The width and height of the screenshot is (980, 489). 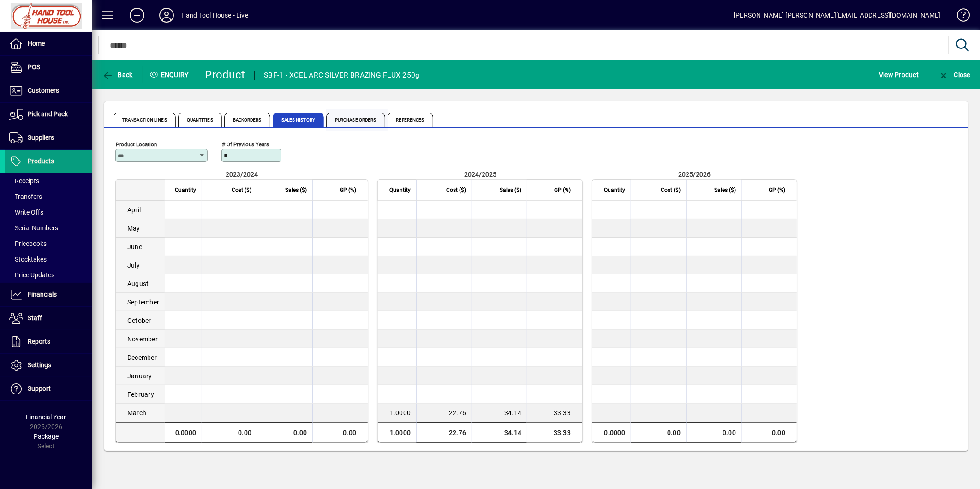 What do you see at coordinates (32, 275) in the screenshot?
I see `span: Price Updates` at bounding box center [32, 275].